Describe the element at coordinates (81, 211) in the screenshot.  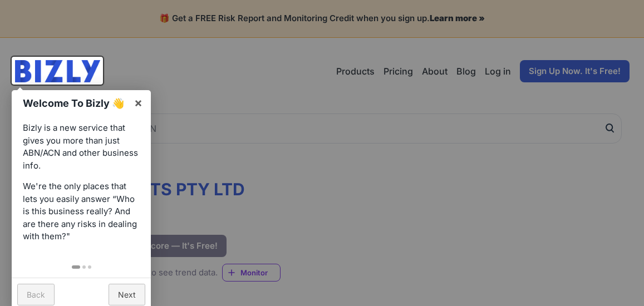
I see `p: We're the only places that lets you easily answer “Who is this business really? And are there any...` at that location.